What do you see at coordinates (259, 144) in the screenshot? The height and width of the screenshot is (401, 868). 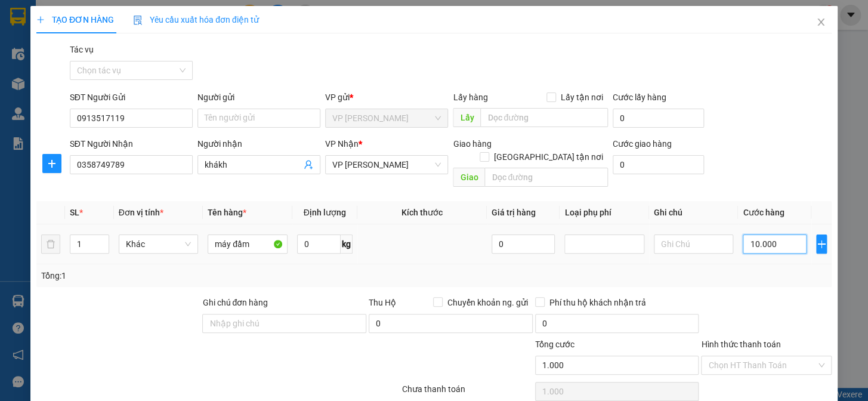 I see `div: Người nhận` at bounding box center [259, 144].